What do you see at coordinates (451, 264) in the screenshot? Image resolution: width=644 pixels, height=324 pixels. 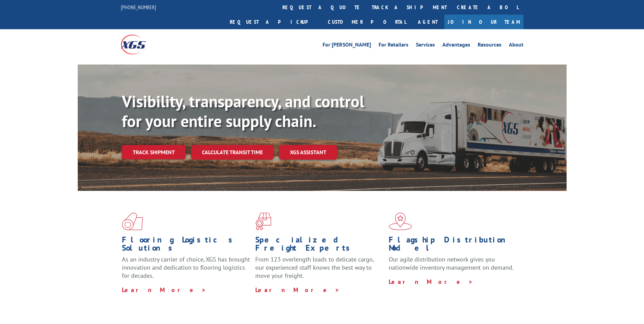 I see `span: Our agile distribution network gives you nationwide inventory management on demand.` at bounding box center [451, 264].